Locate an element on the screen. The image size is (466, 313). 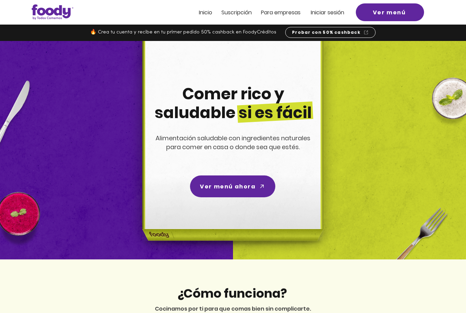
img: Logo_Foody V2.0.0 (3).png is located at coordinates (53, 12).